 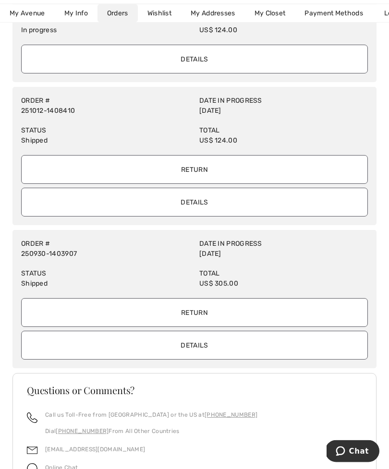 What do you see at coordinates (48, 111) in the screenshot?
I see `a: 251012-1408410` at bounding box center [48, 111].